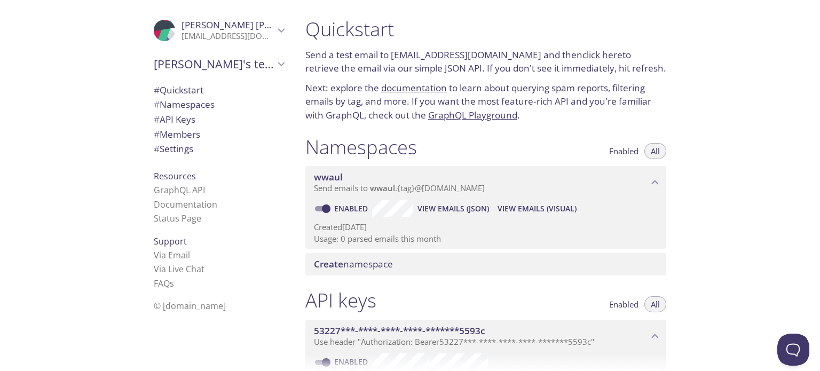  Describe the element at coordinates (177, 134) in the screenshot. I see `span: Members` at that location.